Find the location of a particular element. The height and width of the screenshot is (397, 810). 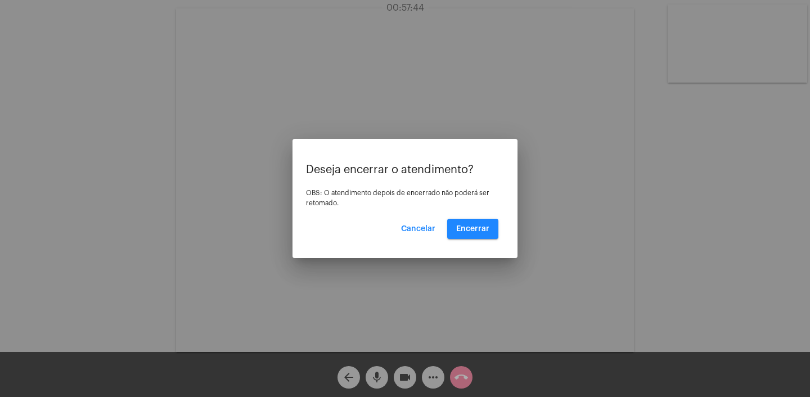

button: Cancelar is located at coordinates (418, 229).